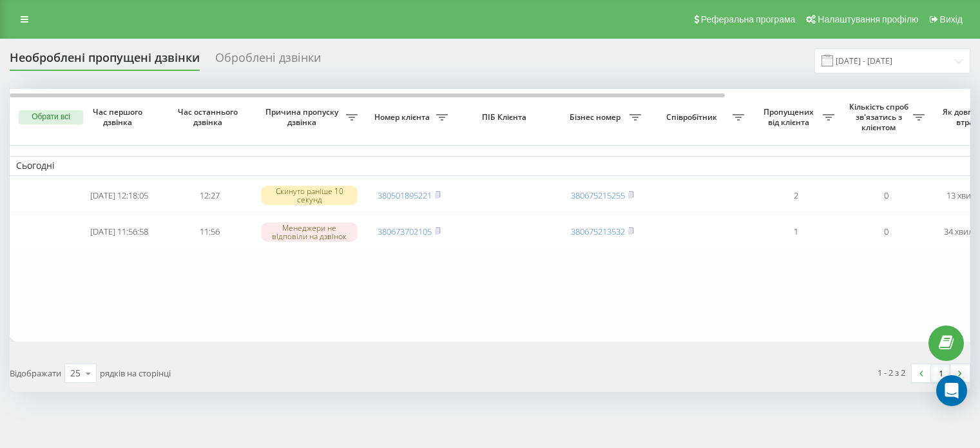 This screenshot has width=980, height=448. What do you see at coordinates (748, 20) in the screenshot?
I see `span: Реферальна програма` at bounding box center [748, 20].